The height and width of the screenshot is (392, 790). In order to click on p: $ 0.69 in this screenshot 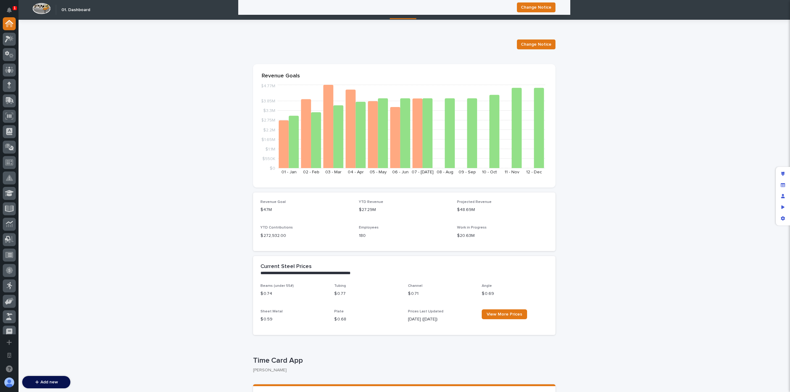, I will do `click(515, 294)`.